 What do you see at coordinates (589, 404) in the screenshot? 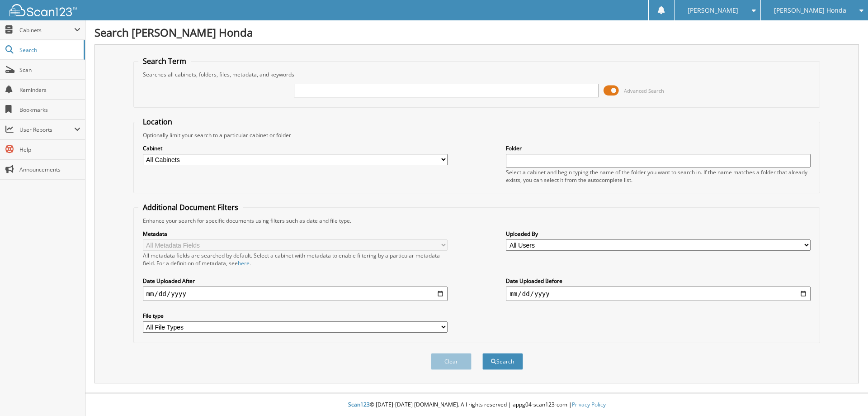
I see `a: Privacy Policy` at bounding box center [589, 404].